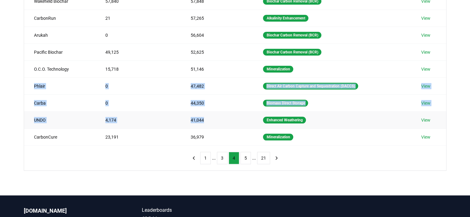 The width and height of the screenshot is (470, 217). Describe the element at coordinates (217, 103) in the screenshot. I see `td: 44,350` at that location.